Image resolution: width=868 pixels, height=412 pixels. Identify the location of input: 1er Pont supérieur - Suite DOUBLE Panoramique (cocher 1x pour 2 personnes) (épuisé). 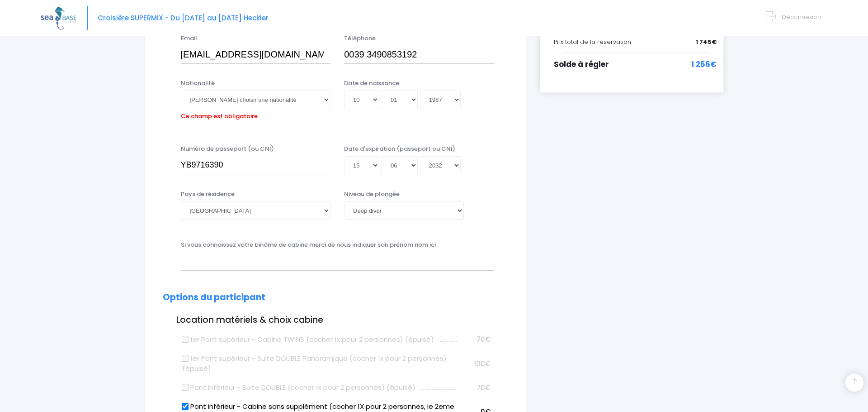
(185, 358).